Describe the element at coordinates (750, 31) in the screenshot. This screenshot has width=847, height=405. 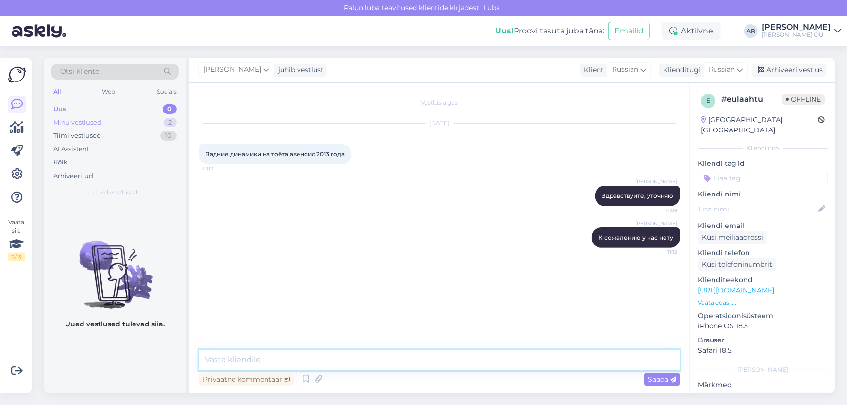
I see `div: AR` at that location.